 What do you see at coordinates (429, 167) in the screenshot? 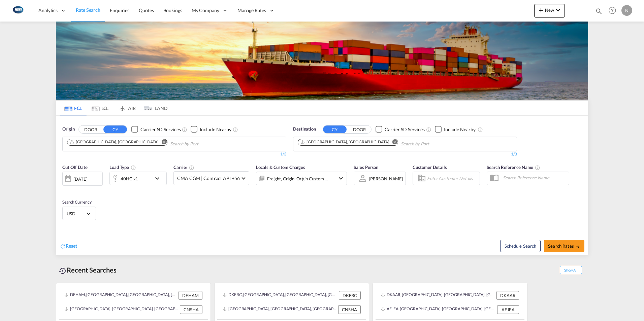
I see `span: Customer Details` at bounding box center [429, 167].